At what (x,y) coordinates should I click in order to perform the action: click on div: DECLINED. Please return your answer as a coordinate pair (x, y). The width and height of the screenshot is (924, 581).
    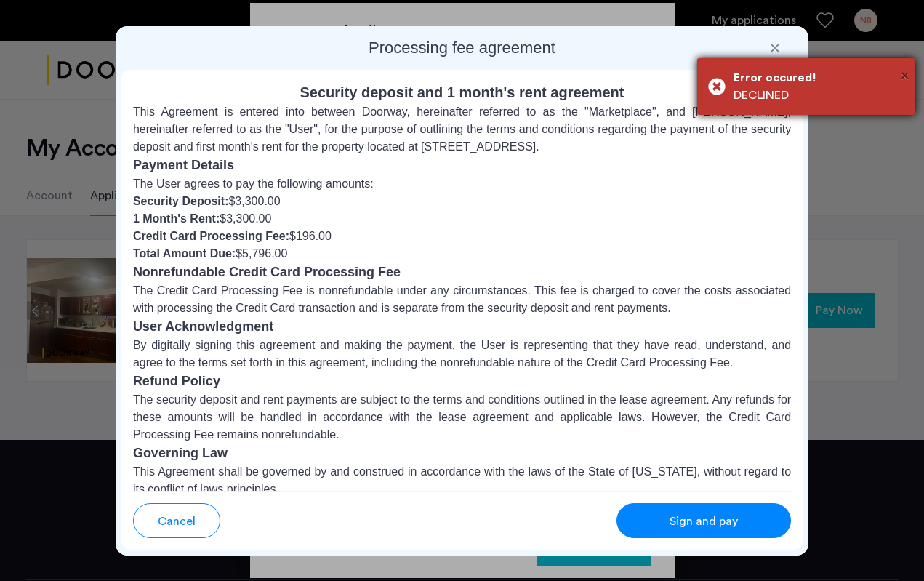
    Looking at the image, I should click on (818, 95).